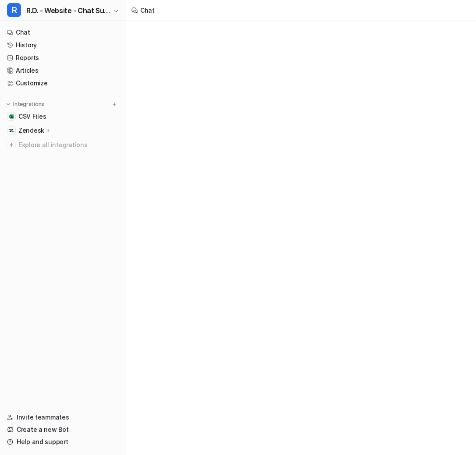 The image size is (476, 455). Describe the element at coordinates (62, 117) in the screenshot. I see `a: CSV FilesCSV Files` at that location.